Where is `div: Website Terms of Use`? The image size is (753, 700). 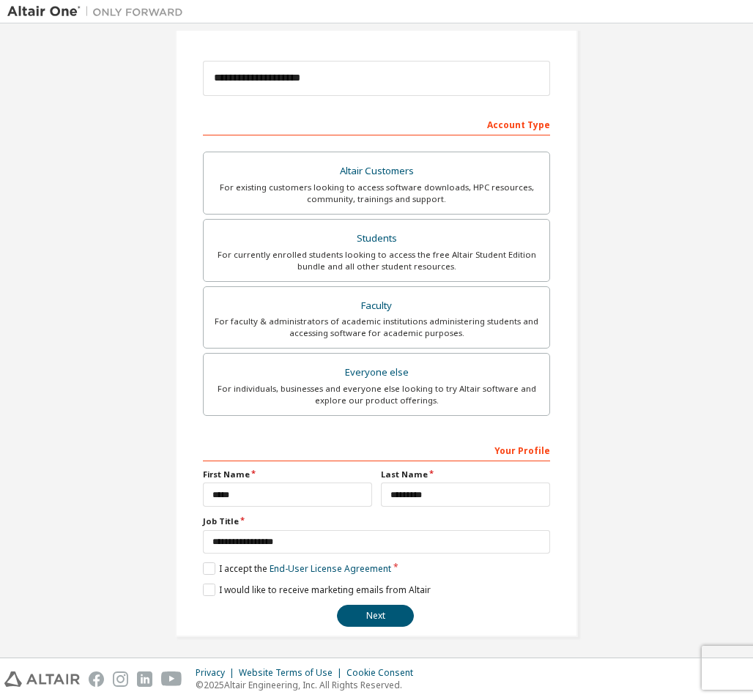 div: Website Terms of Use is located at coordinates (292, 673).